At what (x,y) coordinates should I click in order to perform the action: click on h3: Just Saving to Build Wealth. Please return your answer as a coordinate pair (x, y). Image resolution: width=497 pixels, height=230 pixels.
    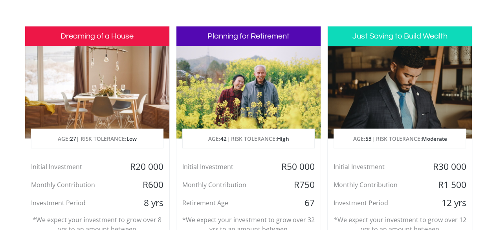
    Looking at the image, I should click on (399, 36).